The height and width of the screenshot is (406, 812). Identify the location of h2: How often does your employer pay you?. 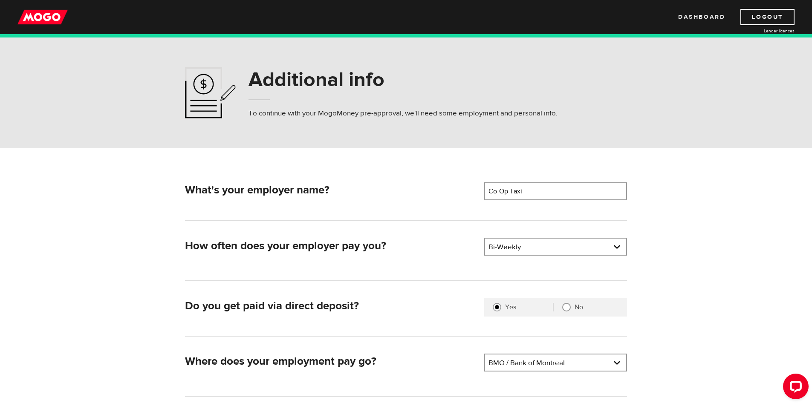
(331, 246).